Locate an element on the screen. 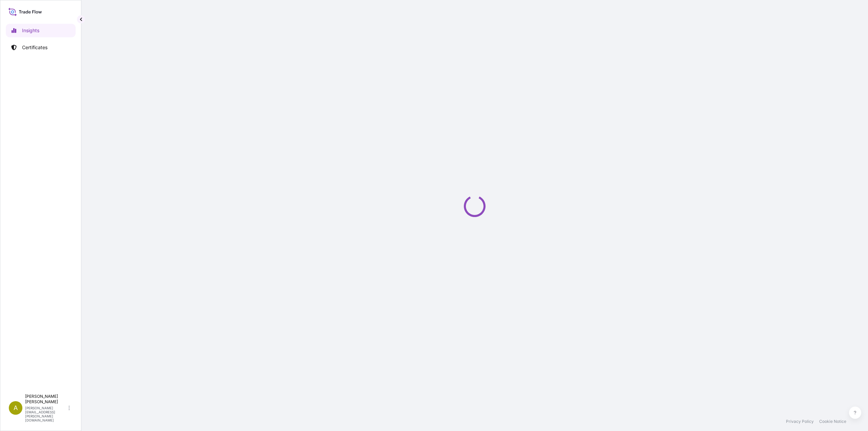  a: Certificates is located at coordinates (41, 48).